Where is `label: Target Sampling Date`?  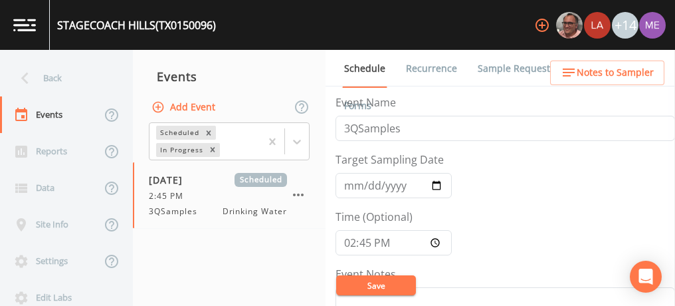
label: Target Sampling Date is located at coordinates (390, 160).